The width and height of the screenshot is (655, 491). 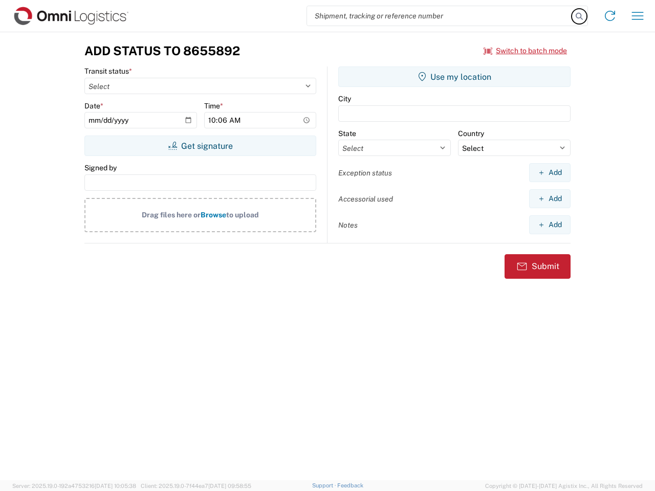 I want to click on label: Country, so click(x=471, y=133).